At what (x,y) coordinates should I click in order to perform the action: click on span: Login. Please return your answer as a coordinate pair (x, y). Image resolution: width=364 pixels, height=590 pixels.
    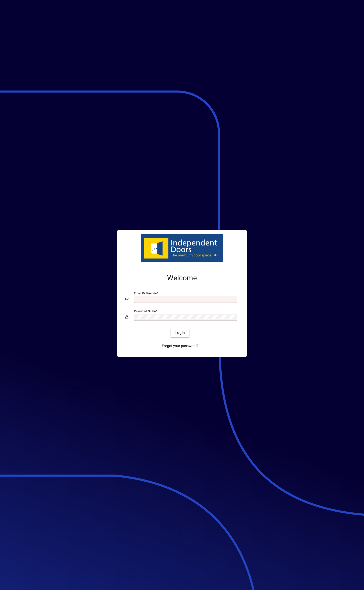
    Looking at the image, I should click on (180, 333).